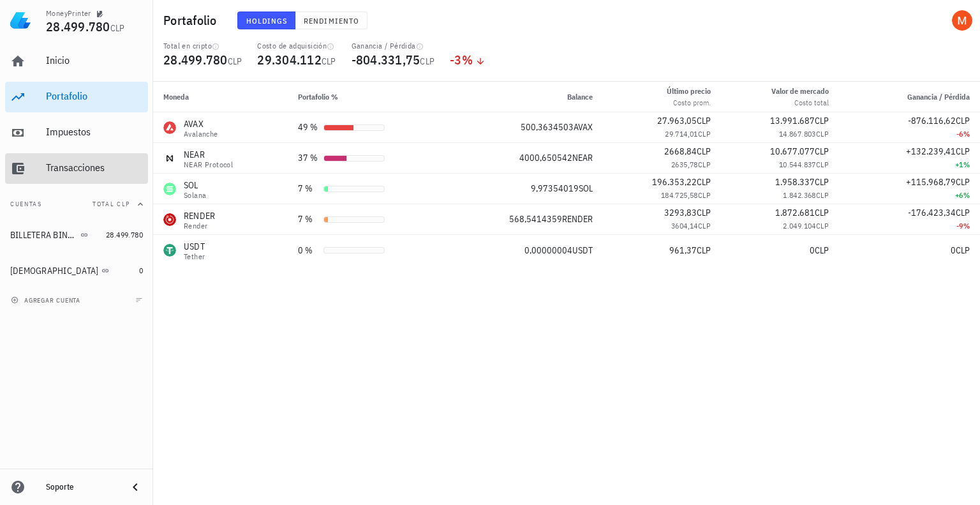 Image resolution: width=980 pixels, height=505 pixels. I want to click on span: 10.677.077, so click(793, 151).